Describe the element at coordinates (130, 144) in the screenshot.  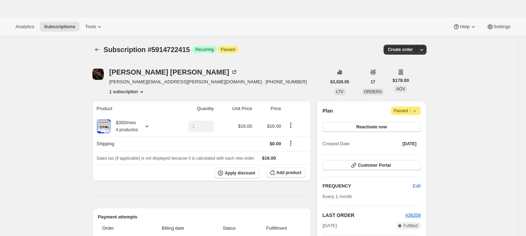
I see `th: Shipping` at that location.